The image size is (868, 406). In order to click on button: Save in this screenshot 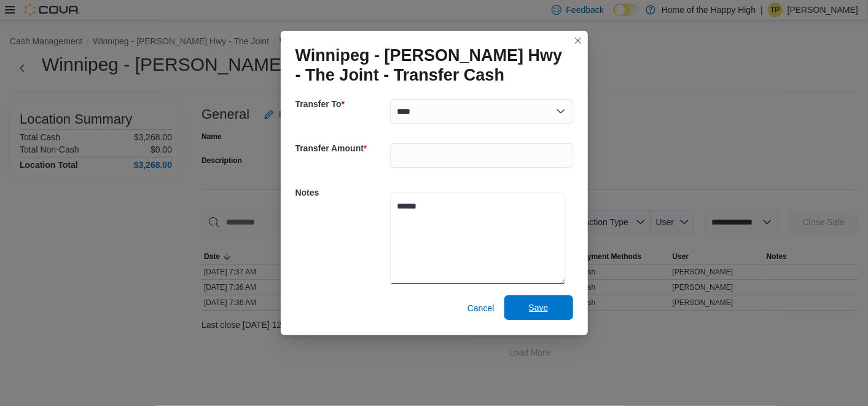, I will do `click(538, 308)`.